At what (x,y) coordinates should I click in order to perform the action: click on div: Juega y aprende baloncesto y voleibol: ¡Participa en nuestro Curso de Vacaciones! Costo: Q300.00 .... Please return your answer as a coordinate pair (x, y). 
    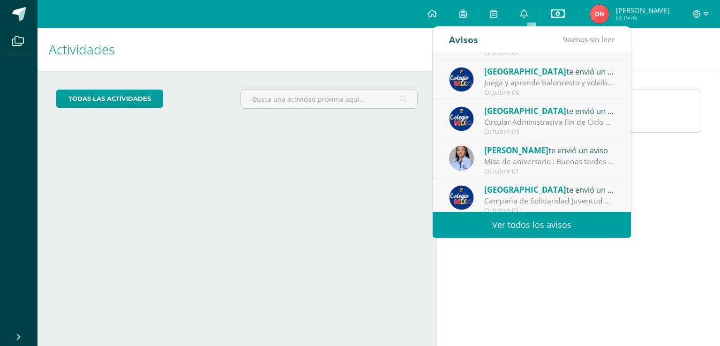
    Looking at the image, I should click on (549, 82).